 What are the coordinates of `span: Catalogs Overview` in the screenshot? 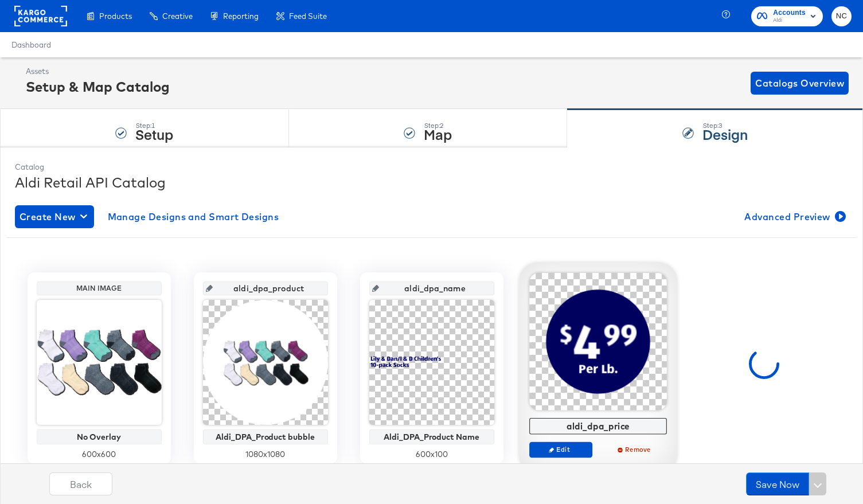 It's located at (799, 83).